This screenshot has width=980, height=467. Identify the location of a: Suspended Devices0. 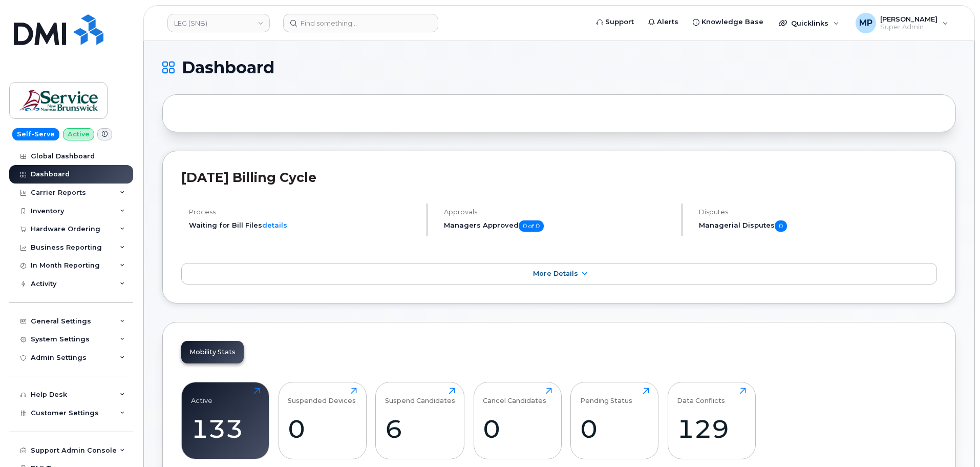
(322, 420).